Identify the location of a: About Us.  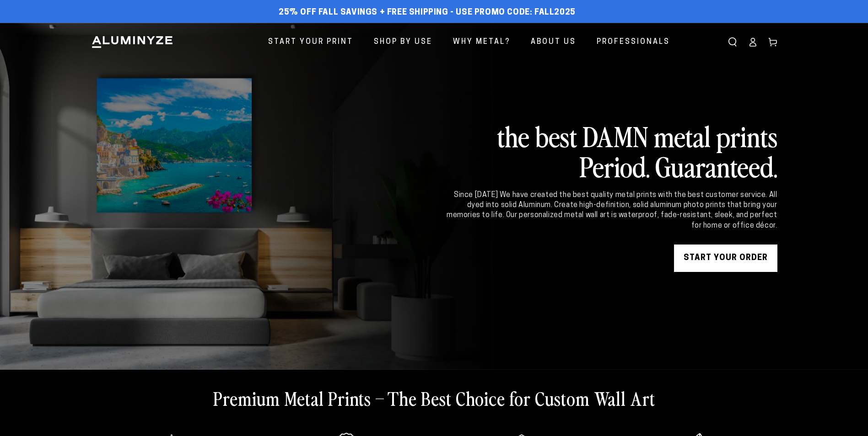
(554, 42).